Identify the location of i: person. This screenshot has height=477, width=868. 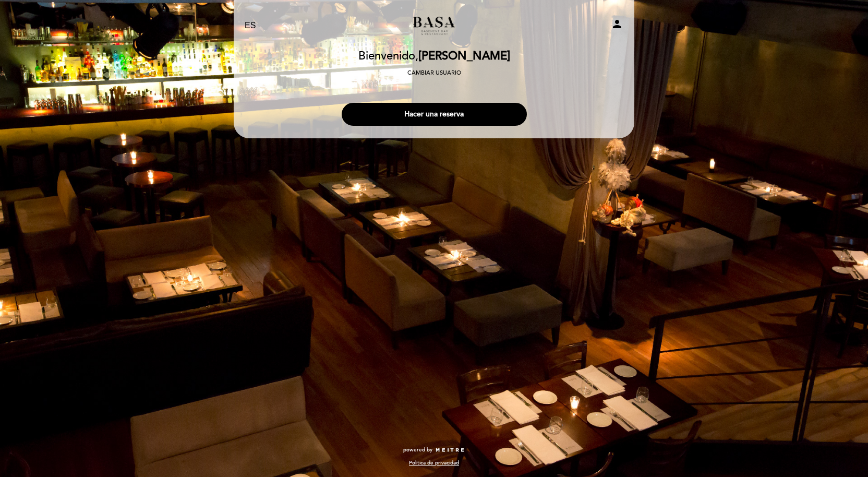
(617, 24).